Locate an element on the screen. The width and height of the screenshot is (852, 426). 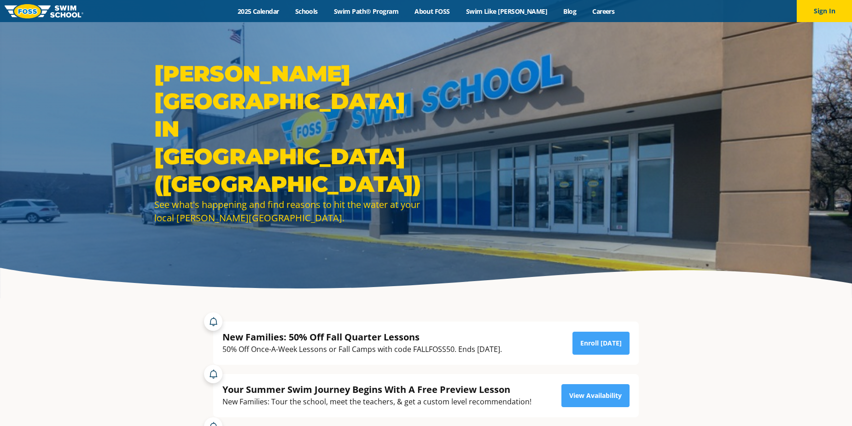
a: 2025 Calendar is located at coordinates (258, 11).